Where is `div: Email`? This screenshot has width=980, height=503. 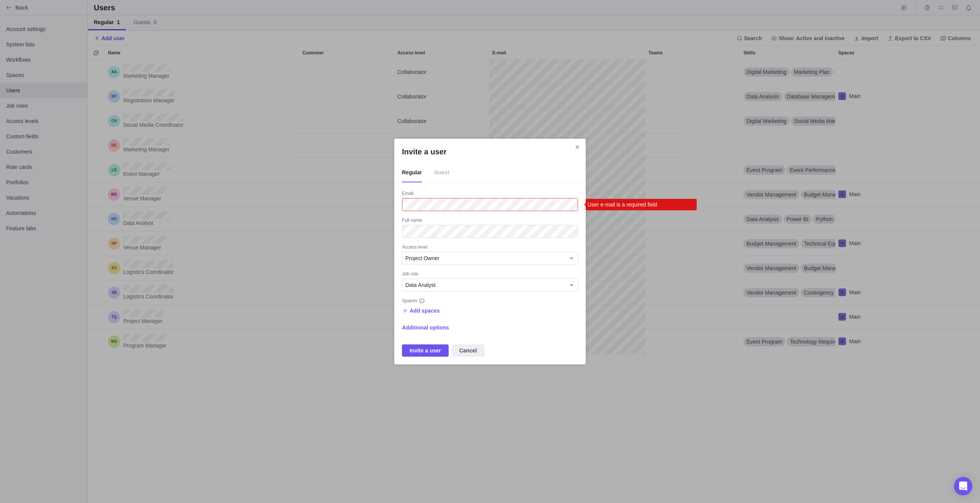 div: Email is located at coordinates (490, 194).